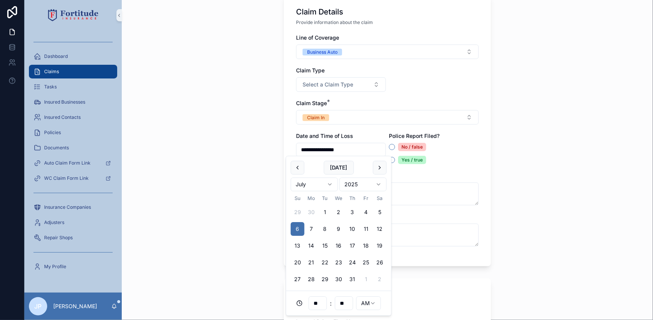 This screenshot has width=653, height=320. I want to click on span: Date and Time of Loss, so click(325, 135).